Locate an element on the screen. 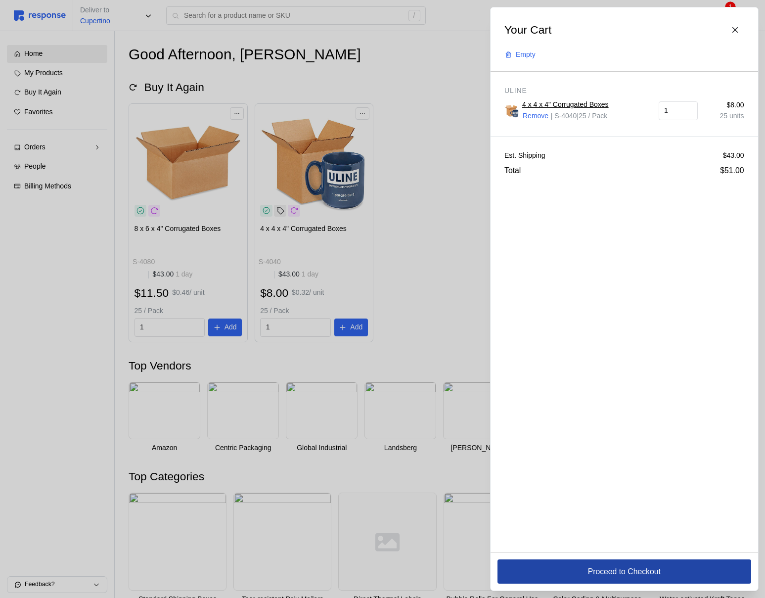  p: Uline is located at coordinates (624, 91).